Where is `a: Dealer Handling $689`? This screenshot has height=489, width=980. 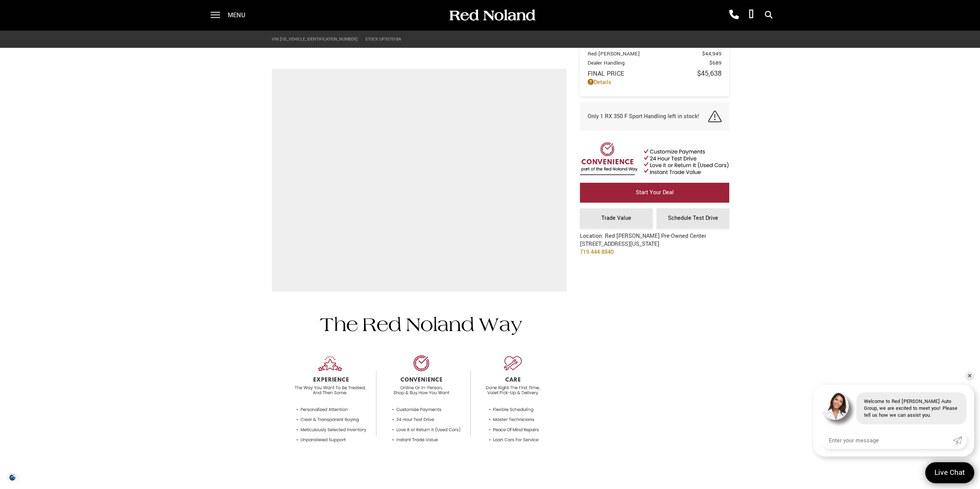 a: Dealer Handling $689 is located at coordinates (654, 63).